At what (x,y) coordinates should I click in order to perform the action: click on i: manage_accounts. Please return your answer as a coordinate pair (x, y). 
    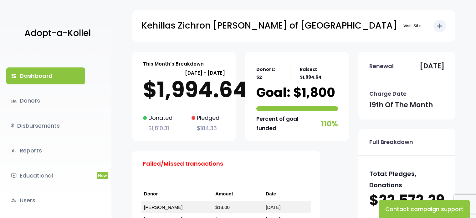
    Looking at the image, I should click on (14, 200).